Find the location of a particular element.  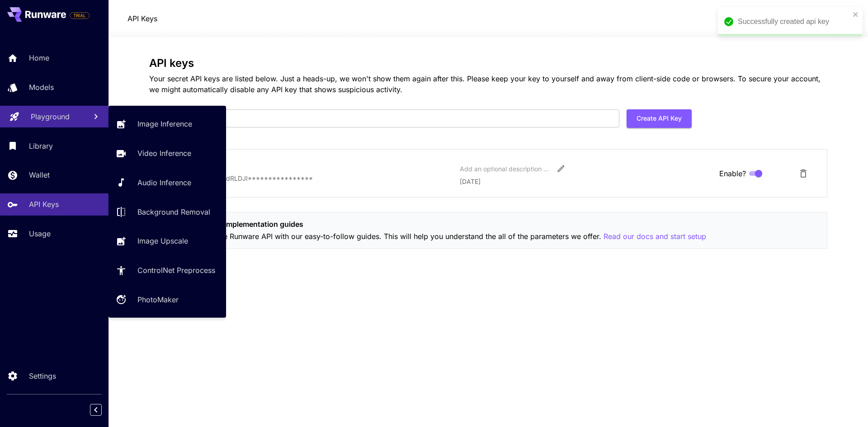

p: Check out our implementation guides is located at coordinates (439, 224).